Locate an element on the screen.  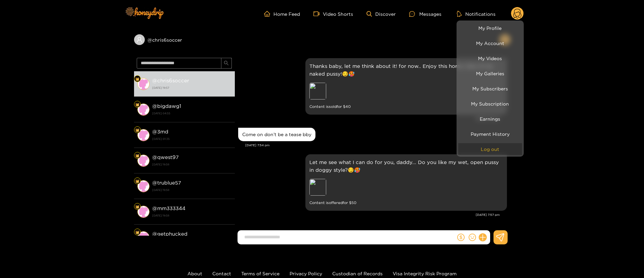
a: My Profile is located at coordinates (490, 28).